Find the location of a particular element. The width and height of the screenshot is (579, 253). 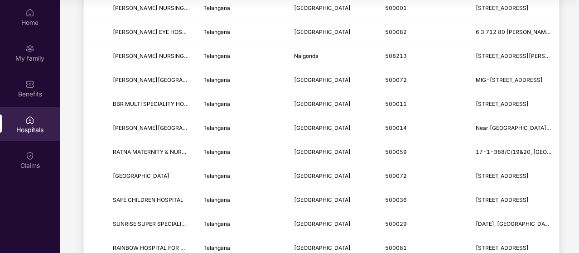

td: RAVI HOSPITAL is located at coordinates (151, 176).